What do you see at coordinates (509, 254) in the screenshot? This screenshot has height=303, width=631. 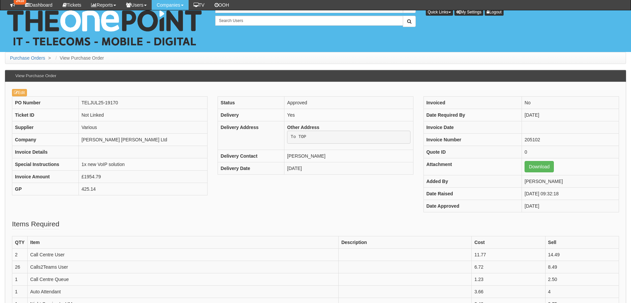 I see `td: 11.77` at bounding box center [509, 254].